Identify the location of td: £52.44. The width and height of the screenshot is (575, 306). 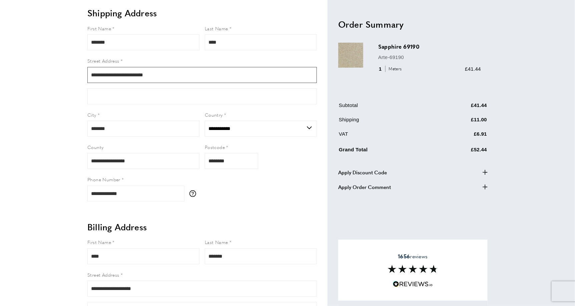
(461, 151).